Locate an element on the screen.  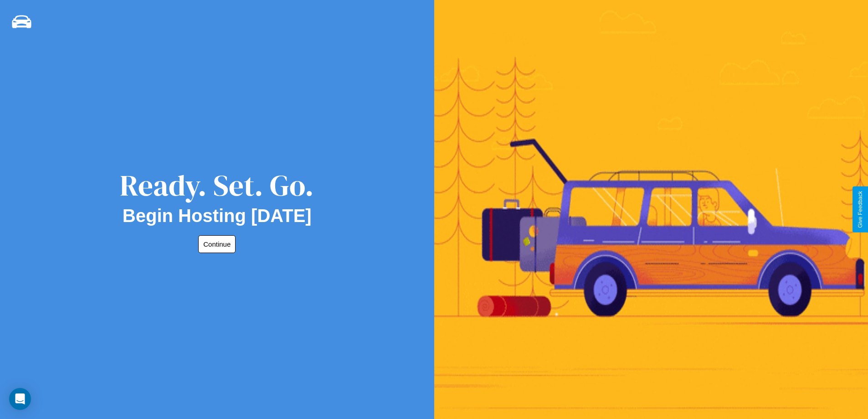
div: Open Intercom Messenger is located at coordinates (20, 399).